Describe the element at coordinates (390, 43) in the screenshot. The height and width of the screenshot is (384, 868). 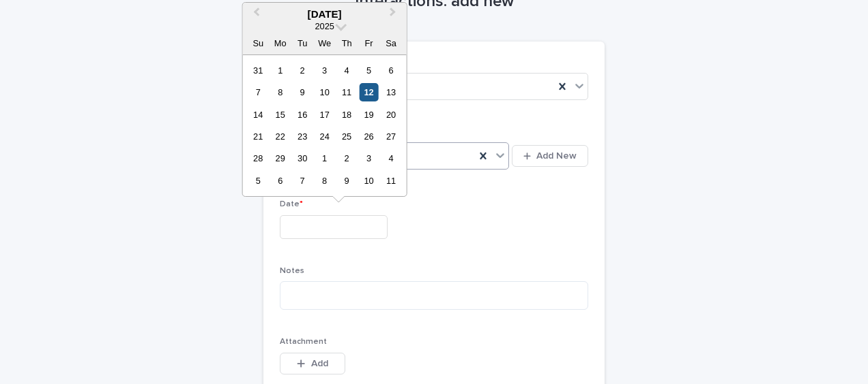
I see `div: Sa` at that location.